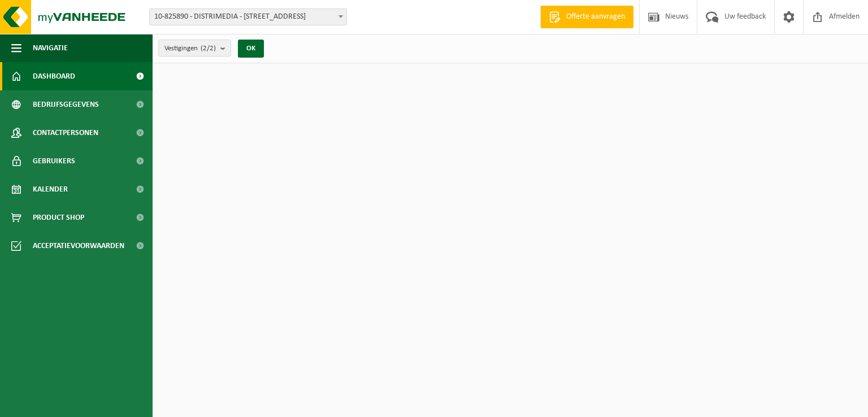  What do you see at coordinates (50, 190) in the screenshot?
I see `span: Kalender` at bounding box center [50, 190].